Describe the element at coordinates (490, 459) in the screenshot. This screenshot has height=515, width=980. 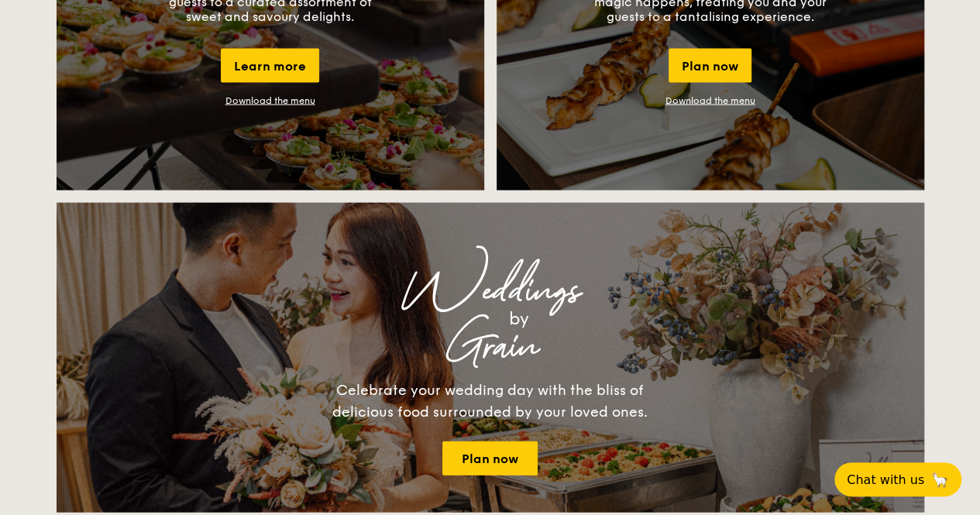
I see `a: Plan now` at that location.